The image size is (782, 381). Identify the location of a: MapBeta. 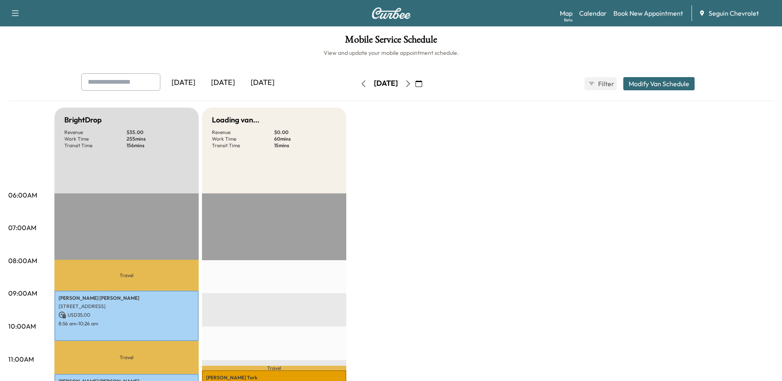
(566, 13).